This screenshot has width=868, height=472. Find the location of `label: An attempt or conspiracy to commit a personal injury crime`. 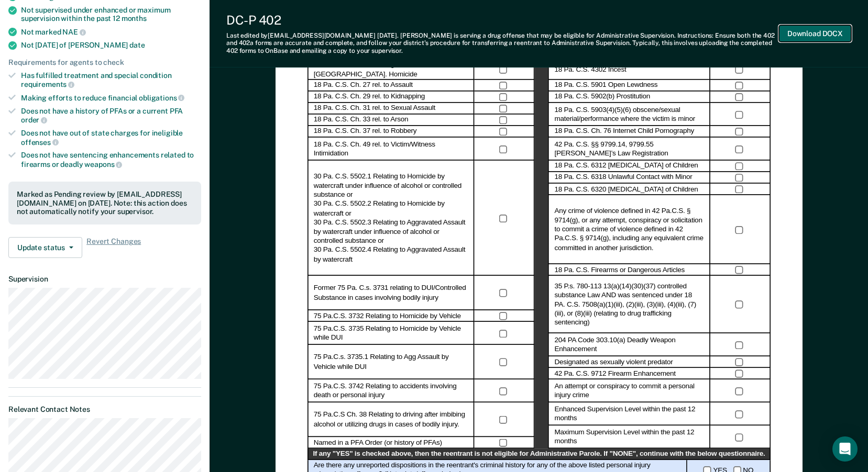

label: An attempt or conspiracy to commit a personal injury crime is located at coordinates (629, 391).